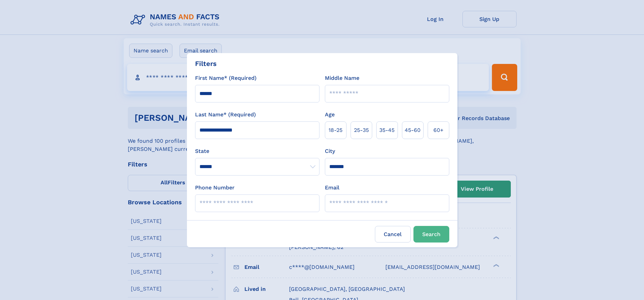  I want to click on label: City, so click(330, 151).